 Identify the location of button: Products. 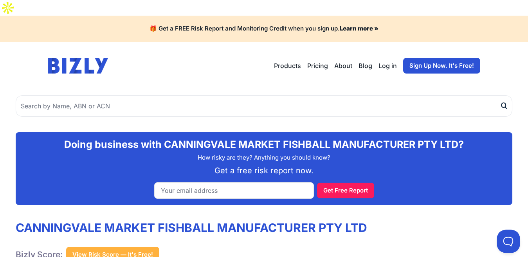
(287, 66).